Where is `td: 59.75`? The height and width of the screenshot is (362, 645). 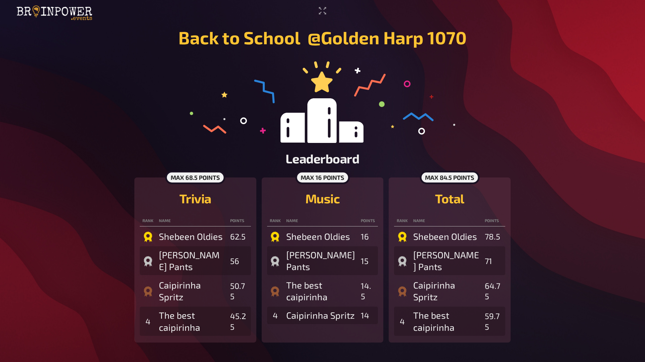
td: 59.75 is located at coordinates (493, 321).